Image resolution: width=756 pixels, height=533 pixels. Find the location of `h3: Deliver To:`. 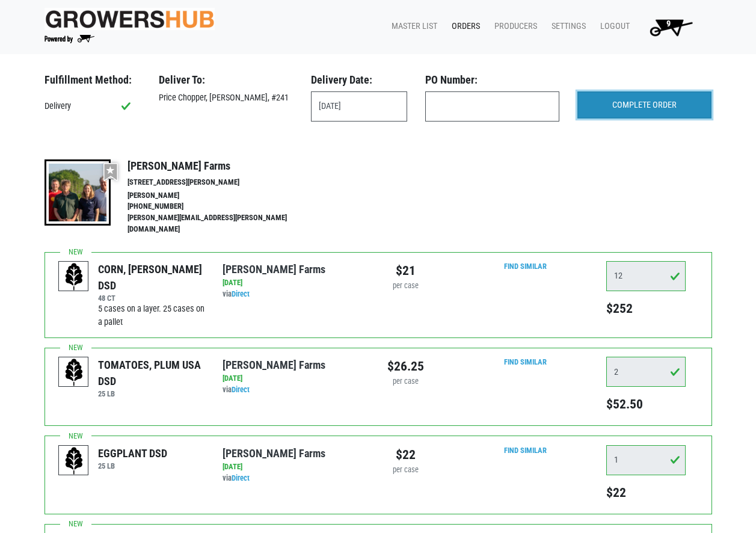

h3: Deliver To: is located at coordinates (226, 80).